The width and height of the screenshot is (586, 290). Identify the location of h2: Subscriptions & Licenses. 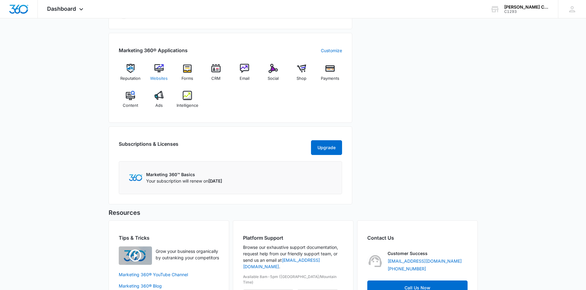
(148, 147).